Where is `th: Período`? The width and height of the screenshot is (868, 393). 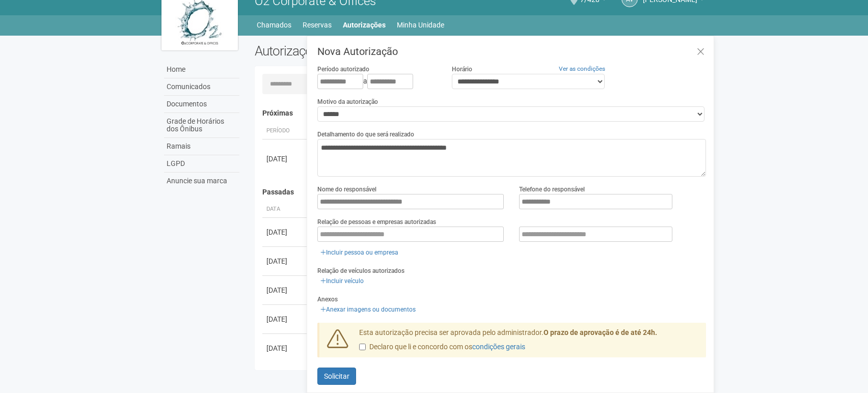
th: Período is located at coordinates (286, 131).